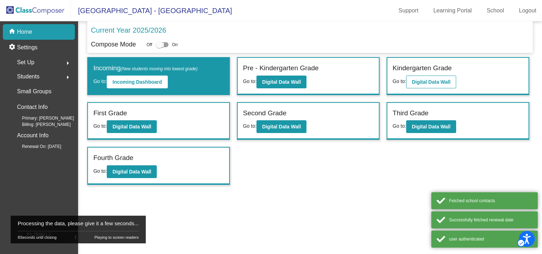  Describe the element at coordinates (41, 135) in the screenshot. I see `a: Account Info` at that location.